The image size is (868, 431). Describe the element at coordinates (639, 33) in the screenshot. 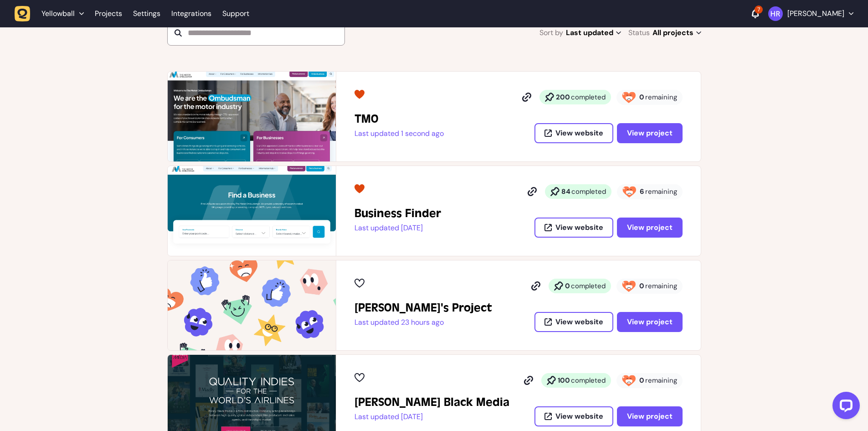

I see `span: Status` at that location.